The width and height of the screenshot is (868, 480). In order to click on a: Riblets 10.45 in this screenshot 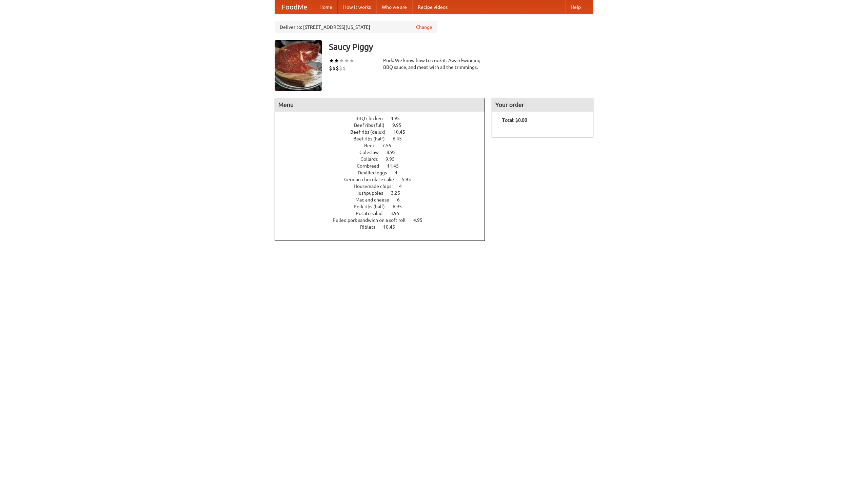, I will do `click(384, 227)`.